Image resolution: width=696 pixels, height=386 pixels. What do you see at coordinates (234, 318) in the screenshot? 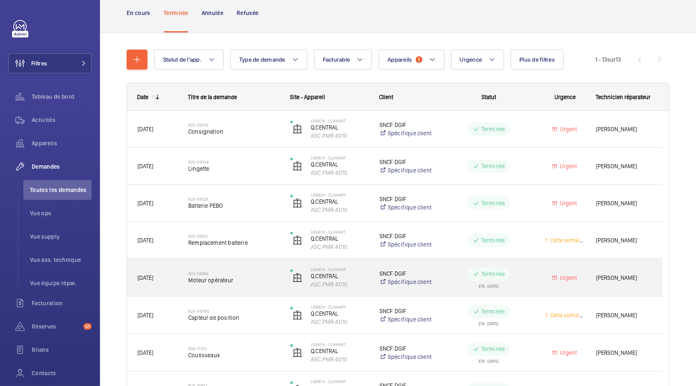
I see `span: Capteur de position` at bounding box center [234, 318].